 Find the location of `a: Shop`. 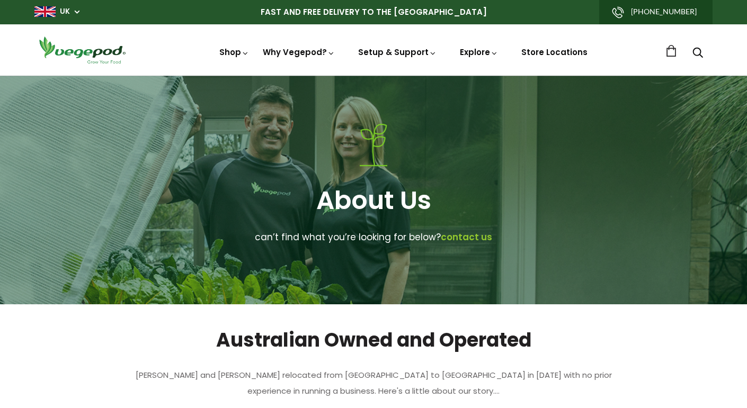

a: Shop is located at coordinates (234, 52).